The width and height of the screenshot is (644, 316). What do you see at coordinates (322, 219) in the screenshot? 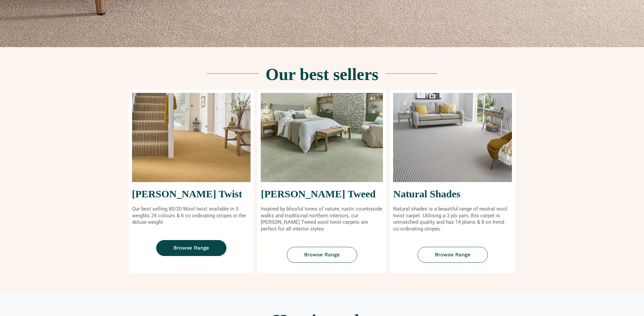
I see `p: Inspired by blissful tones of nature, rustic countryside walks and traditional northern interiors...` at bounding box center [322, 219].